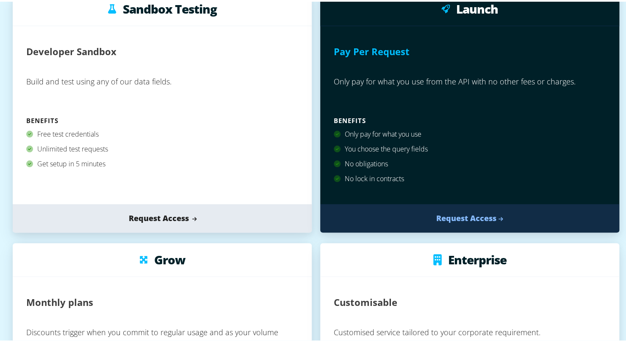 This screenshot has height=342, width=626. What do you see at coordinates (162, 162) in the screenshot?
I see `div: Get setup in 5 minutes` at bounding box center [162, 162].